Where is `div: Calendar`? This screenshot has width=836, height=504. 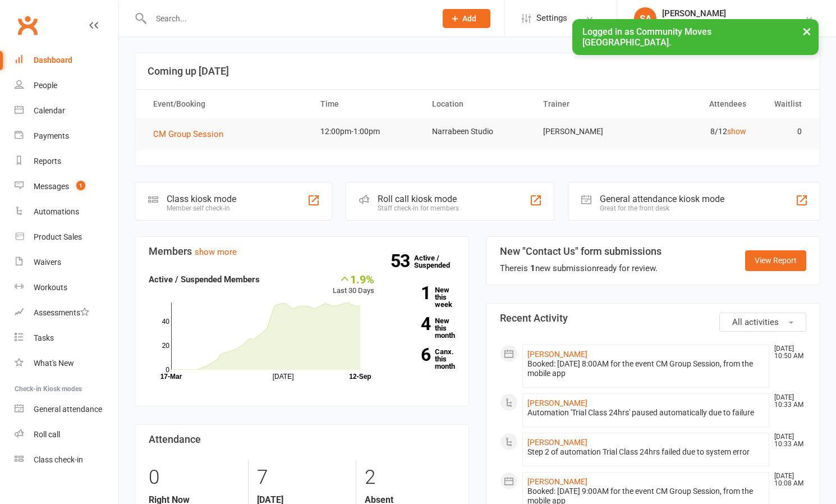
div: Calendar is located at coordinates (50, 110).